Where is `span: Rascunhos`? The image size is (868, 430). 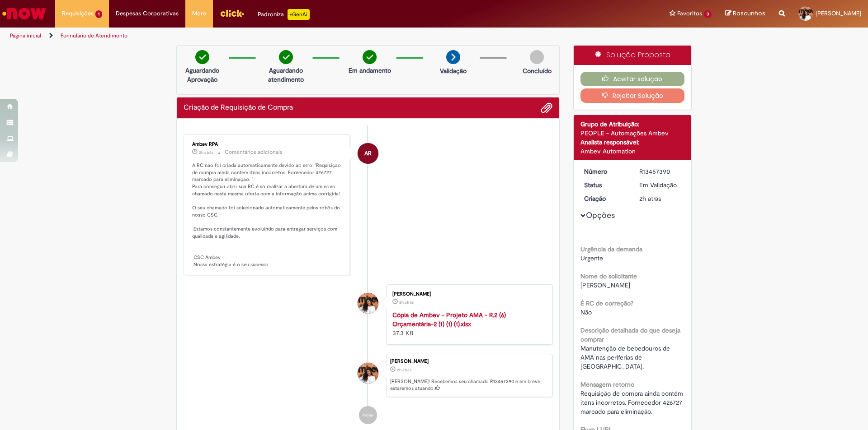 span: Rascunhos is located at coordinates (749, 13).